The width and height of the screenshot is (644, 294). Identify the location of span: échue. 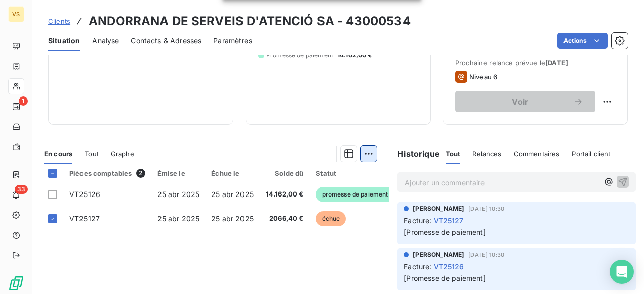
(331, 219).